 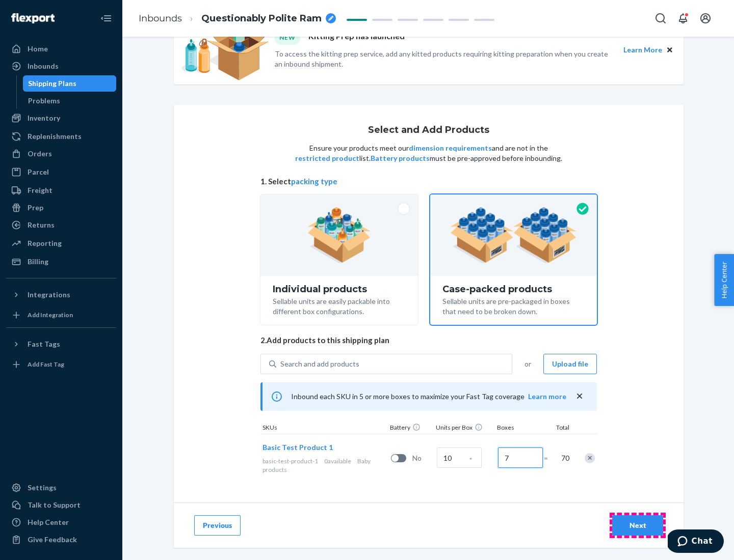 What do you see at coordinates (724, 280) in the screenshot?
I see `span: Help Center` at bounding box center [724, 280].